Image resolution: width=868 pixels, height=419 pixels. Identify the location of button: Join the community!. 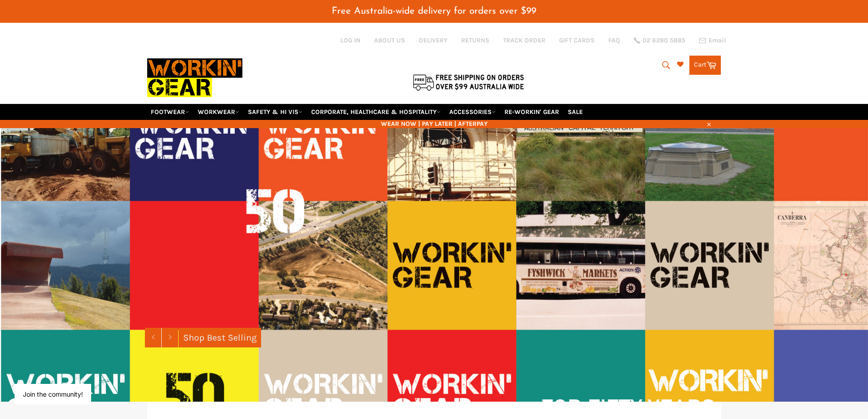
(53, 394).